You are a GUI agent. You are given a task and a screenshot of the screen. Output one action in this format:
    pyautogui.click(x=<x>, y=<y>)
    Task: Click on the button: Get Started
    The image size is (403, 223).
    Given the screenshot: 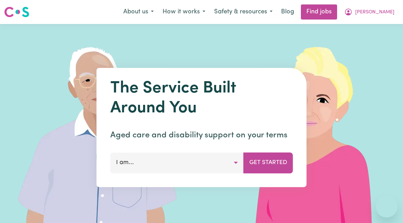 What is the action you would take?
    pyautogui.click(x=268, y=162)
    